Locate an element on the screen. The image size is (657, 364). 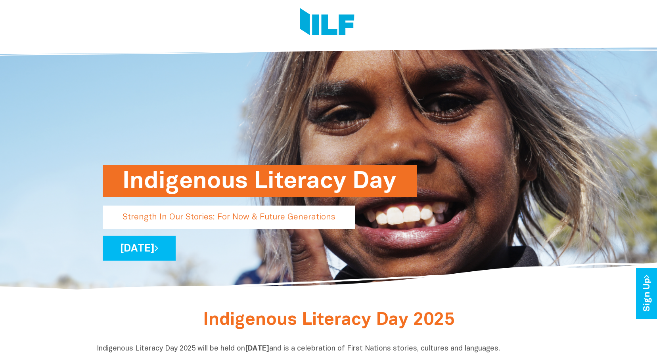
h1: Indigenous Literacy Day is located at coordinates (260, 181).